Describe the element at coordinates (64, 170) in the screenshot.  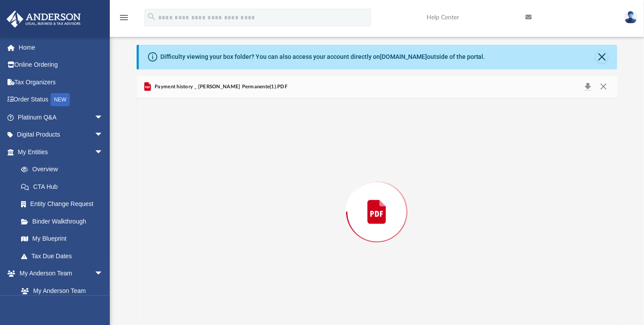
I see `a: Overview` at that location.